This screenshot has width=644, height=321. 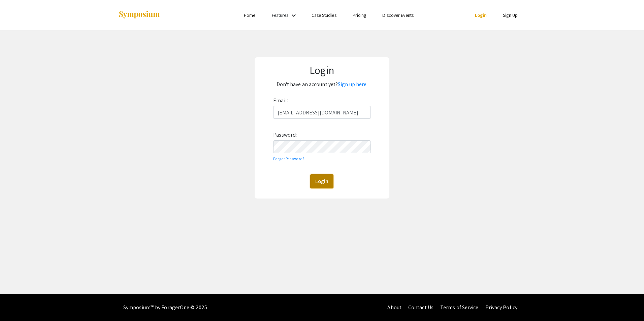 I want to click on p: Don't have an account yet?, so click(x=322, y=85).